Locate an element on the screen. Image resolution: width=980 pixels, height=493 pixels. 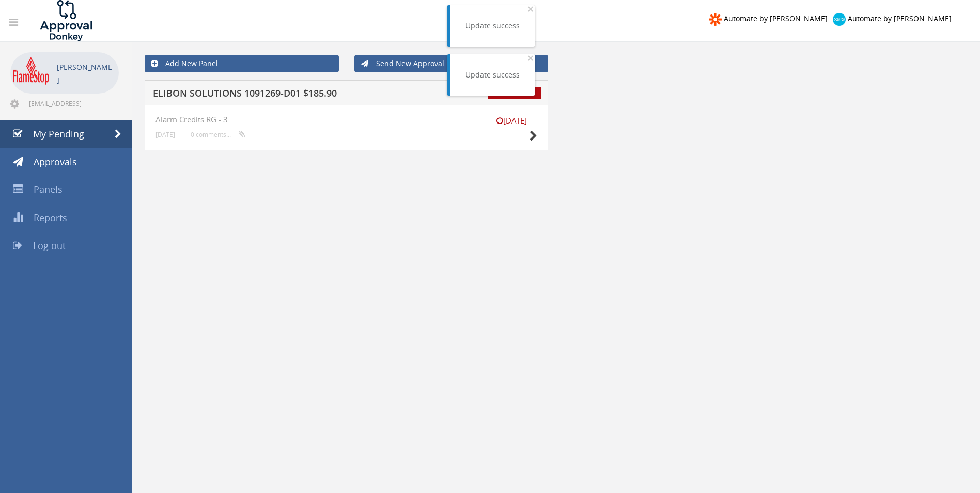
h4: Alarm Credits RG - 3 is located at coordinates (346, 119).